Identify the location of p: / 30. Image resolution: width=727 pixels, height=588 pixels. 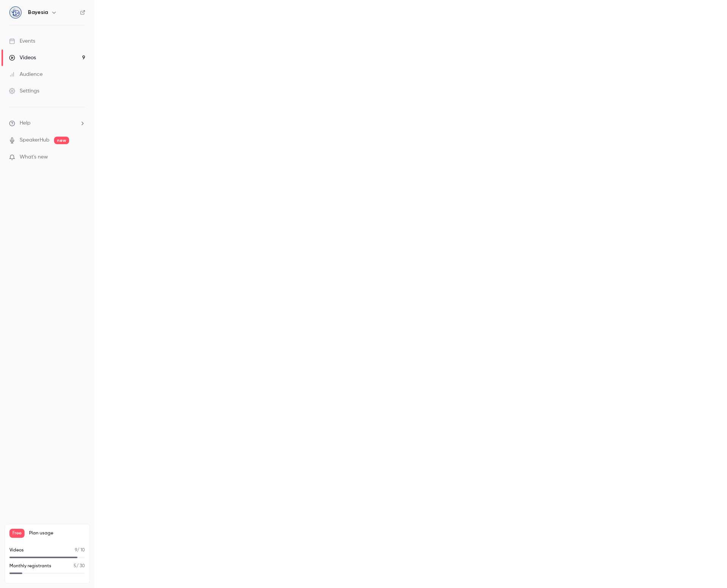
(79, 566).